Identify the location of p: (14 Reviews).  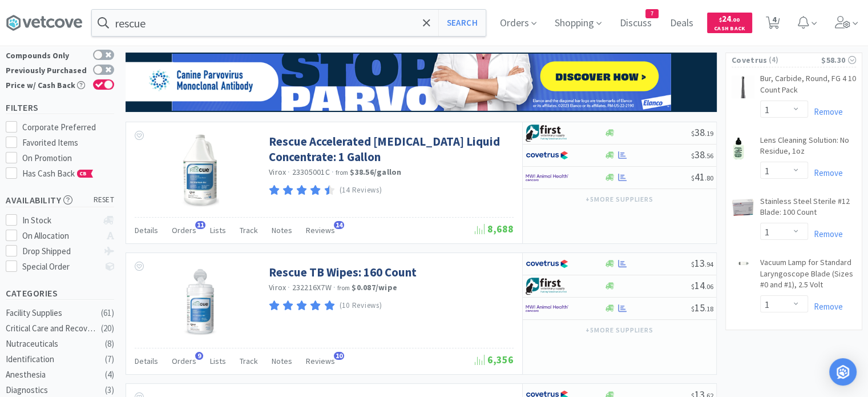
(361, 190).